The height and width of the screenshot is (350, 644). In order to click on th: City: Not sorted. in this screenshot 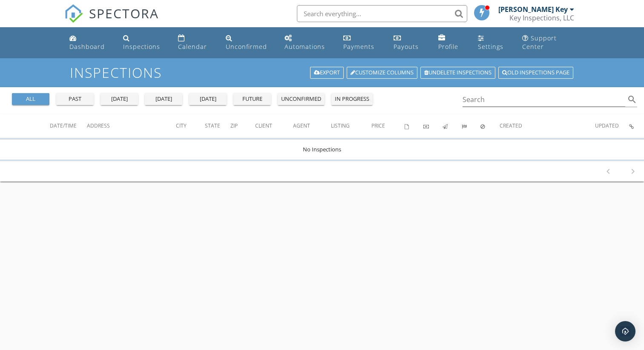, I will do `click(190, 126)`.